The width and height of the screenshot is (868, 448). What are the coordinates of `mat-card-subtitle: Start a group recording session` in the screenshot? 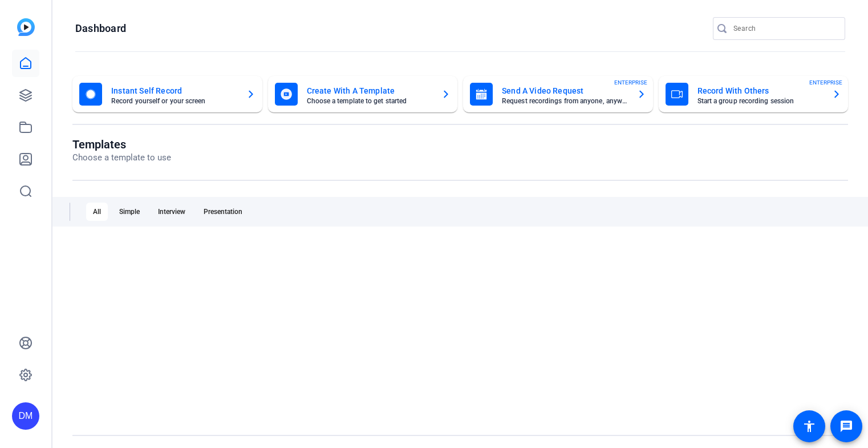 It's located at (760, 101).